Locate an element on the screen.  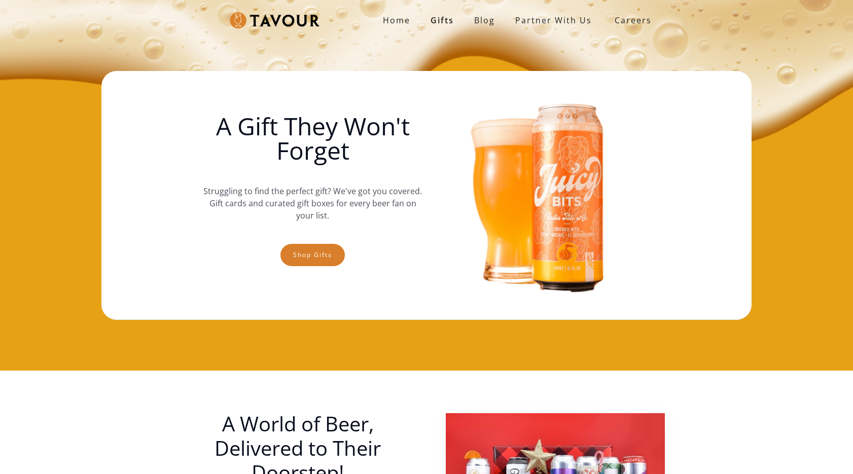
a: partner with us is located at coordinates (553, 20).